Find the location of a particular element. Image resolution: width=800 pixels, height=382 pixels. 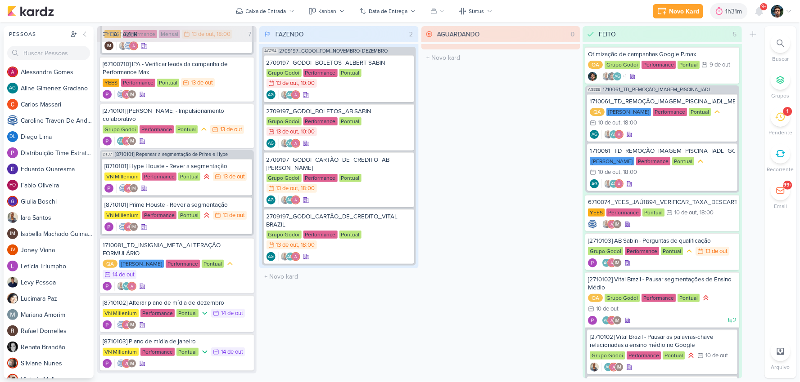

div: E d u a r d o Q u a r e s m a is located at coordinates (57, 169).